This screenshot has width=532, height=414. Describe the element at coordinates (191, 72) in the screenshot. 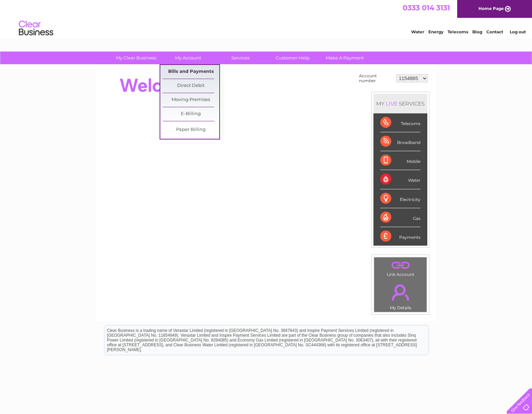

I see `a: Bills and Payments` at that location.